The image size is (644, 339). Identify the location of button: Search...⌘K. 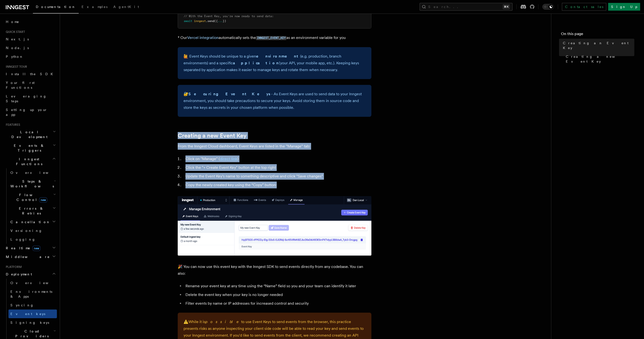
(466, 7).